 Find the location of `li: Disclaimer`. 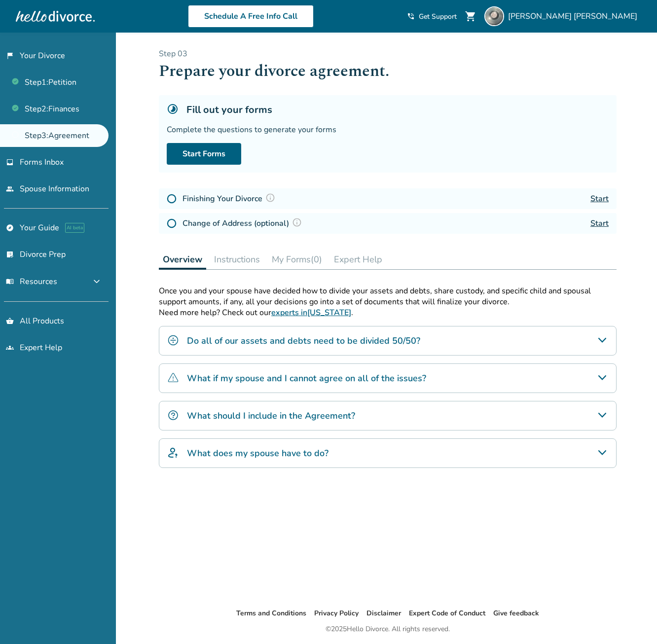

li: Disclaimer is located at coordinates (384, 613).